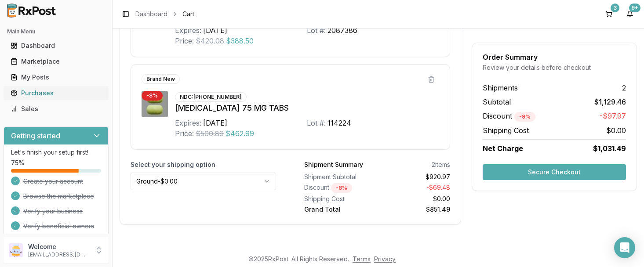  What do you see at coordinates (165, 14) in the screenshot?
I see `nav: breadcrumb` at bounding box center [165, 14].